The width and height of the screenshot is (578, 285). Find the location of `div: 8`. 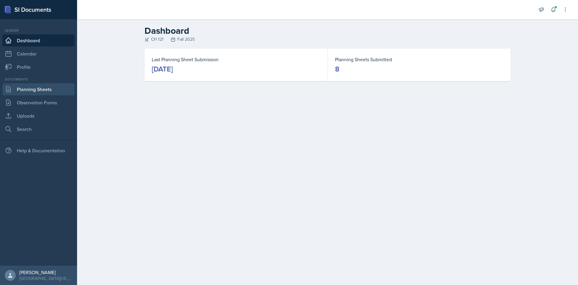

div: 8 is located at coordinates (337, 69).